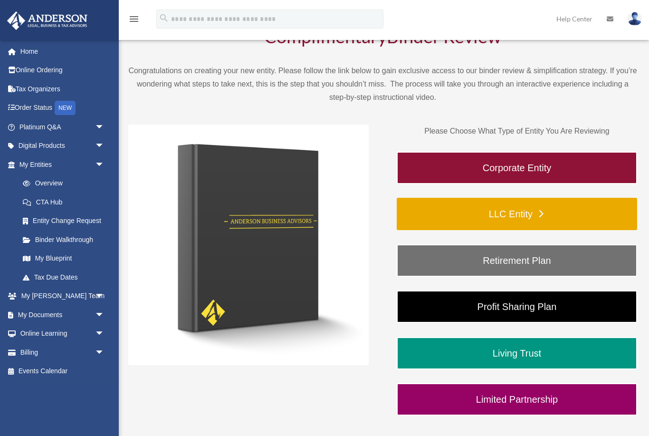  Describe the element at coordinates (66, 183) in the screenshot. I see `a: Overview` at that location.